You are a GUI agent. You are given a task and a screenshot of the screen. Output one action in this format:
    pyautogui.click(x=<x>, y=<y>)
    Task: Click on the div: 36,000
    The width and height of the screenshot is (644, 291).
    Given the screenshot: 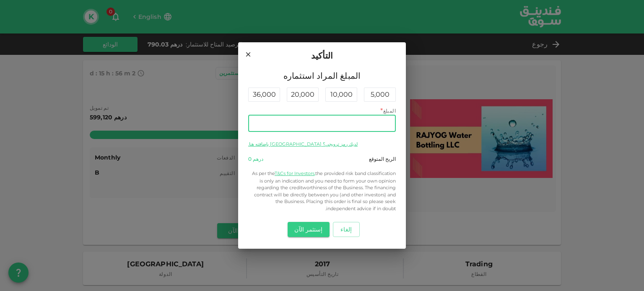 What is the action you would take?
    pyautogui.click(x=264, y=95)
    